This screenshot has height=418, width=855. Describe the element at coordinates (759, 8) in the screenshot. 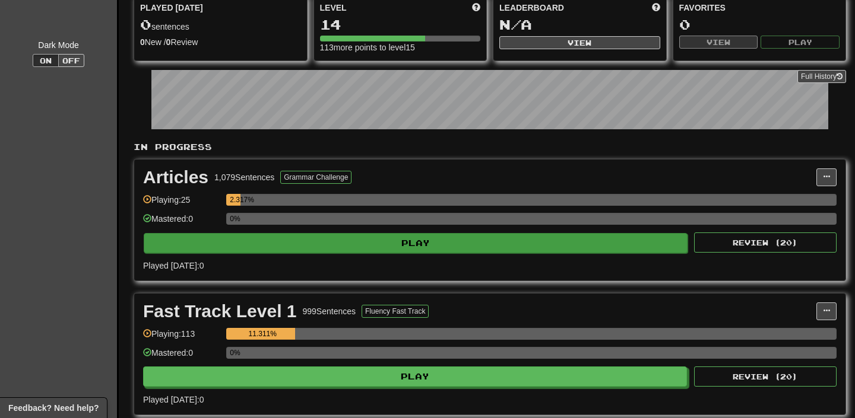

I see `div: Favorites` at that location.